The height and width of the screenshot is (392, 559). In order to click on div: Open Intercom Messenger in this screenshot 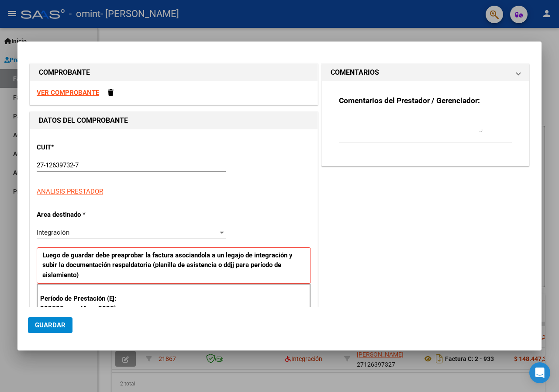, I will do `click(540, 373)`.